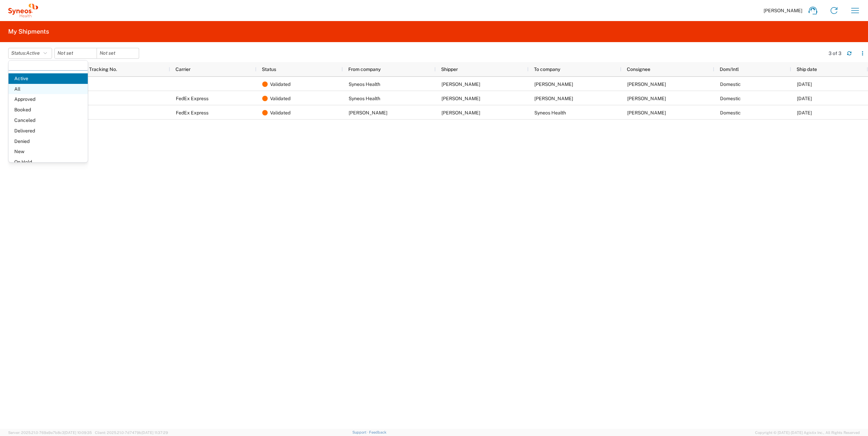  What do you see at coordinates (48, 162) in the screenshot?
I see `span: On Hold` at bounding box center [48, 162].